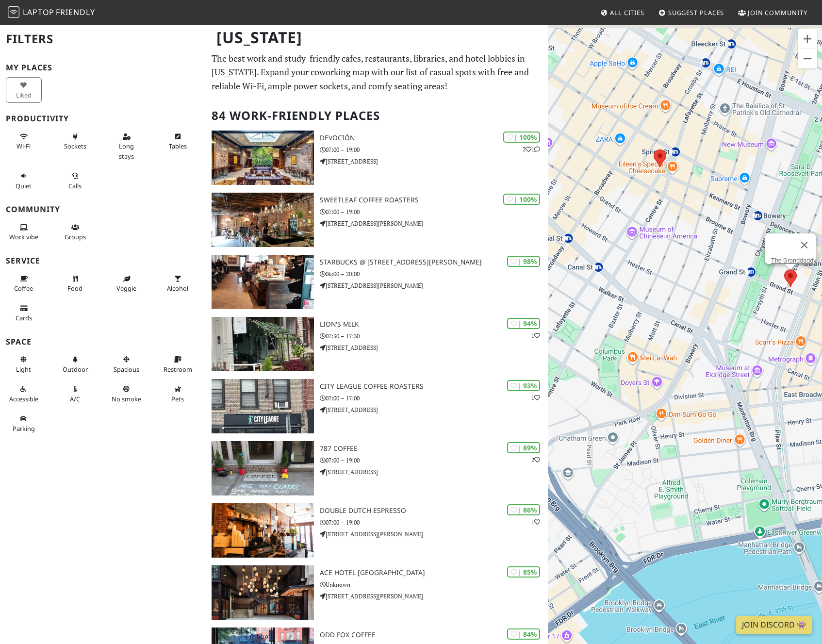 The height and width of the screenshot is (644, 822). Describe the element at coordinates (126, 364) in the screenshot. I see `button: Spacious` at that location.